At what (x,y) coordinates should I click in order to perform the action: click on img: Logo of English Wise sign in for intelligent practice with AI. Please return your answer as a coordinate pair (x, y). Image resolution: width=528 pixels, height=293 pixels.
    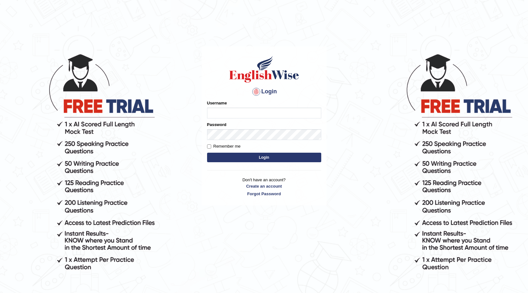
    Looking at the image, I should click on (264, 69).